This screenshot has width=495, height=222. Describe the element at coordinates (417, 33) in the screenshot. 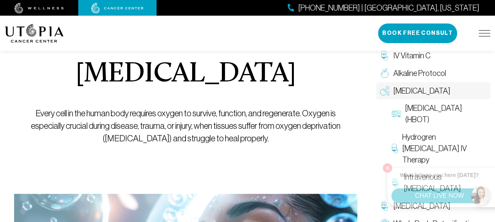

I see `button: Book Free Consult` at that location.